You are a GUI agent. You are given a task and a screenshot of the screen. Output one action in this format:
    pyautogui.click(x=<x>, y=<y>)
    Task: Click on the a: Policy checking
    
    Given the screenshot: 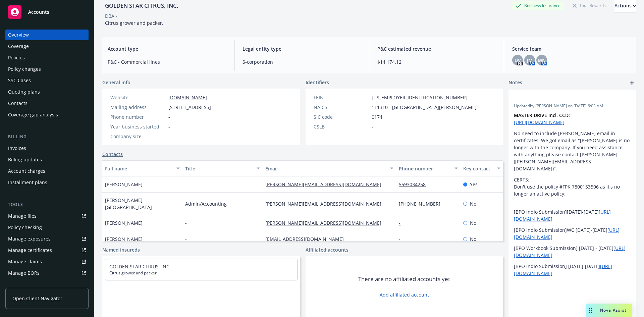 What is the action you would take?
    pyautogui.click(x=47, y=227)
    